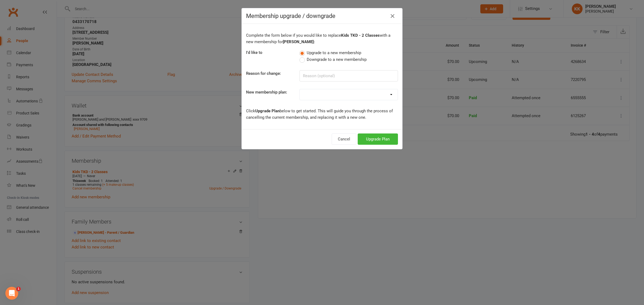 This screenshot has height=305, width=644. What do you see at coordinates (336, 59) in the screenshot?
I see `span: Downgrade to a new membership` at bounding box center [336, 59].